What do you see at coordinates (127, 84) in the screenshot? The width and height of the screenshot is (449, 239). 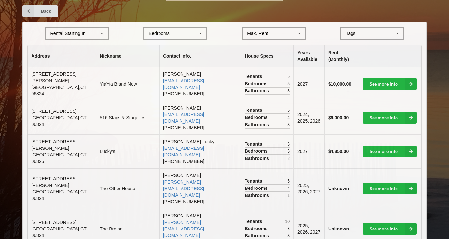 I see `td: YiaYia Brand New` at bounding box center [127, 84].